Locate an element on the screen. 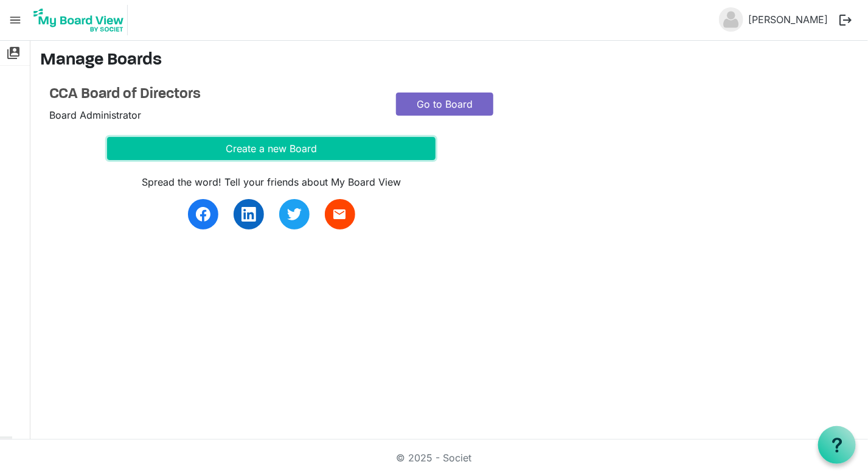  img: no-profile-picture.svg is located at coordinates (731, 19).